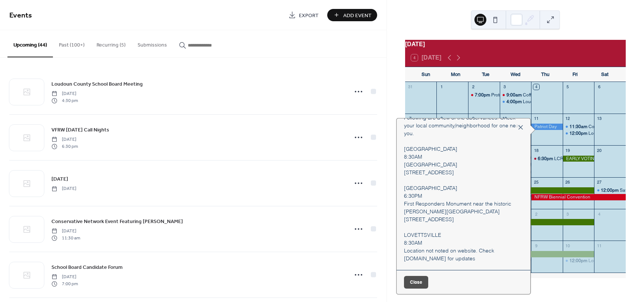 Image resolution: width=644 pixels, height=302 pixels. I want to click on span: Events, so click(20, 15).